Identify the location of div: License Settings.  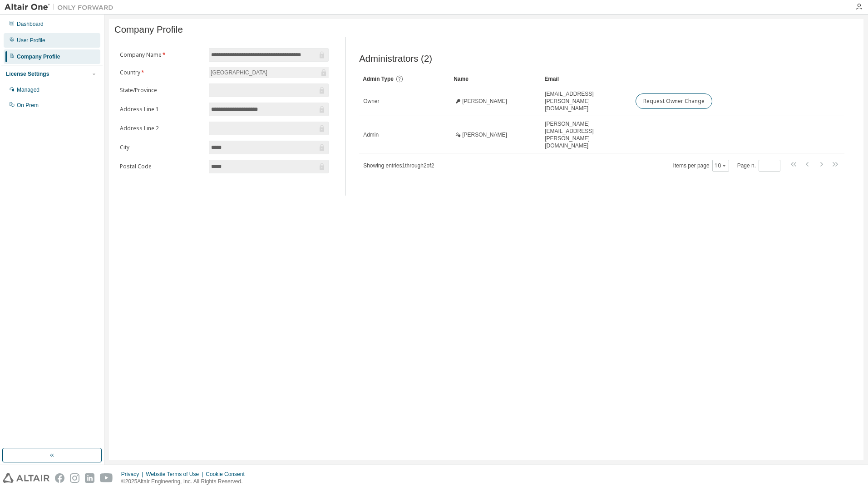
(27, 74).